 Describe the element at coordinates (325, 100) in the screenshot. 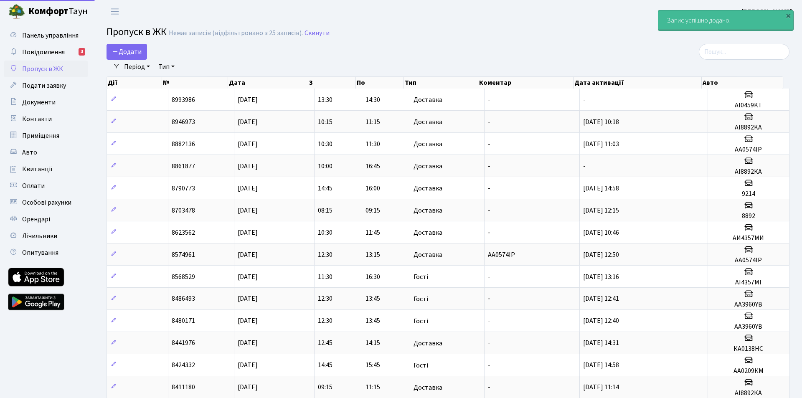

I see `span: 13:30` at that location.